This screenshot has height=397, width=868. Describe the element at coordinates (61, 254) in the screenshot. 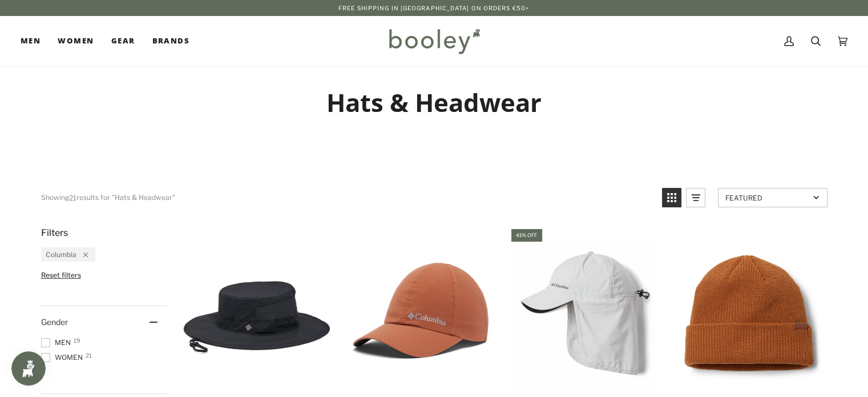

I see `span: Columbia` at that location.